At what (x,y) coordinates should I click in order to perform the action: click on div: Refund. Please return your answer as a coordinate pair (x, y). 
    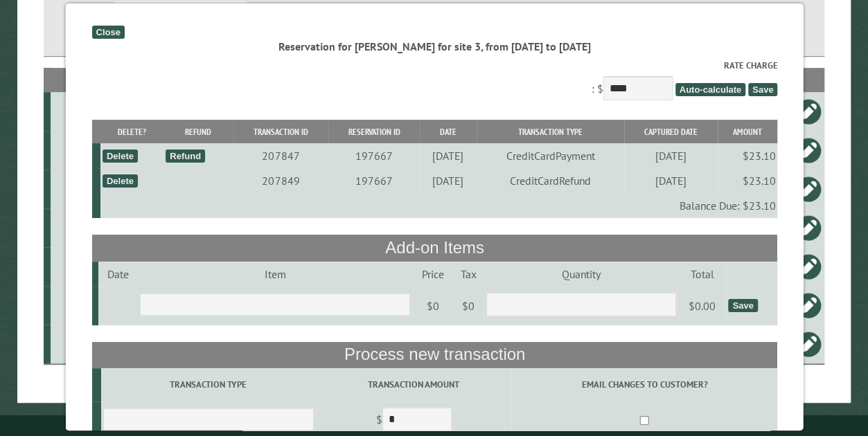
    Looking at the image, I should click on (184, 156).